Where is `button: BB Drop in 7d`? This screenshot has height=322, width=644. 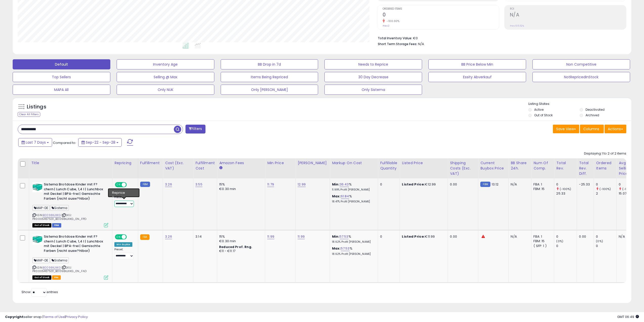 button: BB Drop in 7d is located at coordinates (269, 64).